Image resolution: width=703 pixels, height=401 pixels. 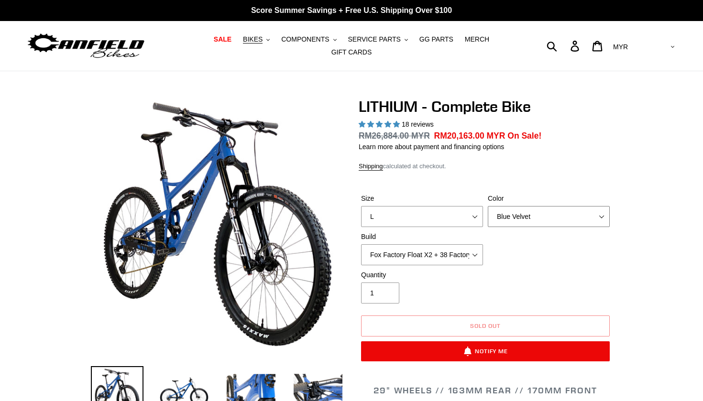 What do you see at coordinates (222, 39) in the screenshot?
I see `span: SALE` at bounding box center [222, 39].